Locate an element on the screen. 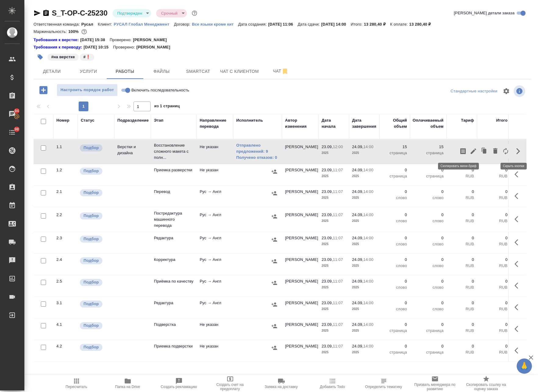  div: Подтвержден is located at coordinates (132, 13).